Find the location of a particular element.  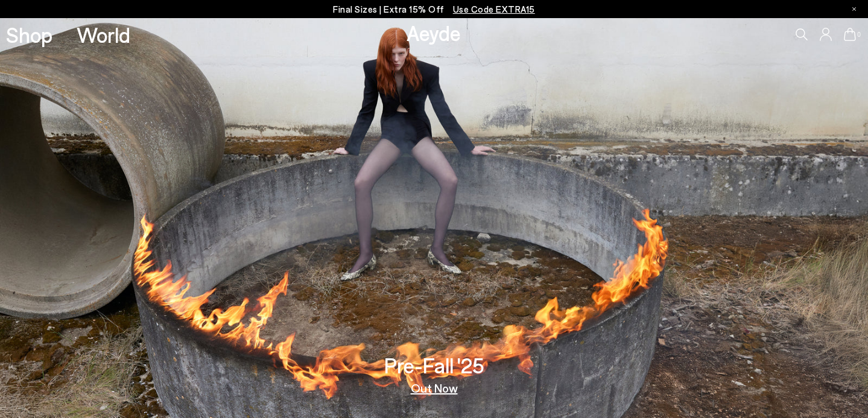

a: Out Now is located at coordinates (434, 388).